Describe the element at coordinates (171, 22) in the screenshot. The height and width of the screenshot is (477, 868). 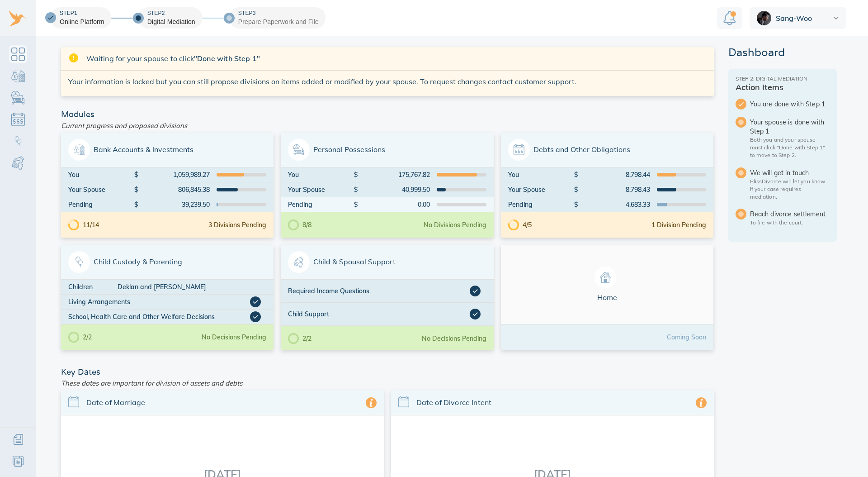
I see `div: Digital Mediation` at that location.